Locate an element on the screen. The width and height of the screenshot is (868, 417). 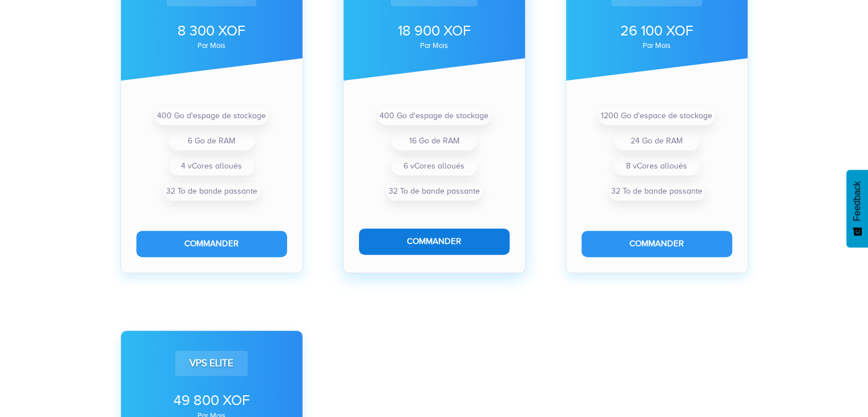
div: 49 800 XOF is located at coordinates (212, 400).